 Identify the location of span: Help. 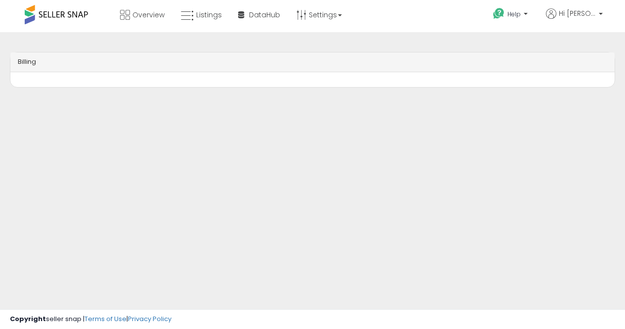
(514, 14).